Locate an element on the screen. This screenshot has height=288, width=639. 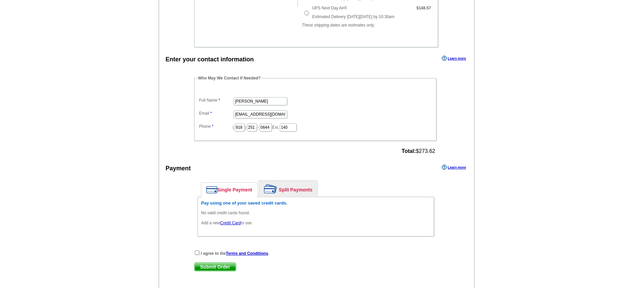
p: No valid credit cards found. is located at coordinates (316, 213).